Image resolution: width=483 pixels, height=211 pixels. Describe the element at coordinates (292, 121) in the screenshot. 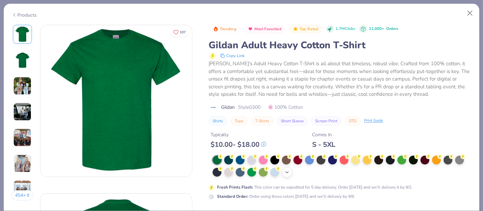

I see `button: Short Sleeve` at that location.